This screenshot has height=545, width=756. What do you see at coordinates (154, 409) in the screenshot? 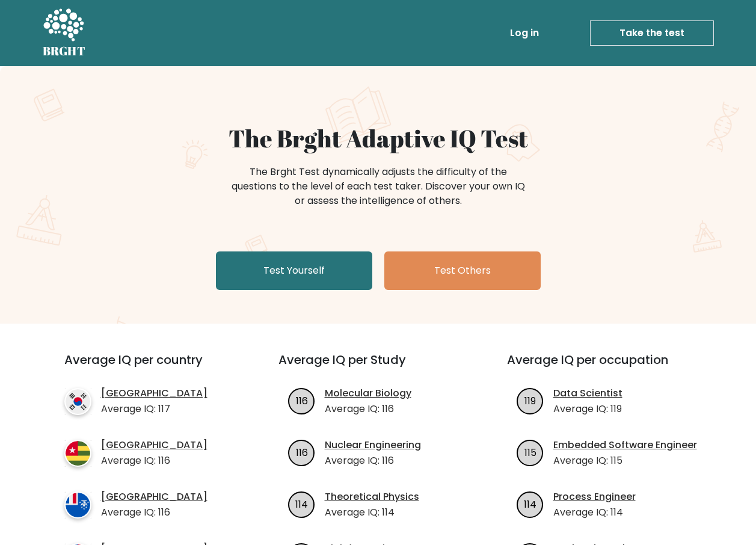
I see `p: Average IQ: 117` at bounding box center [154, 409].